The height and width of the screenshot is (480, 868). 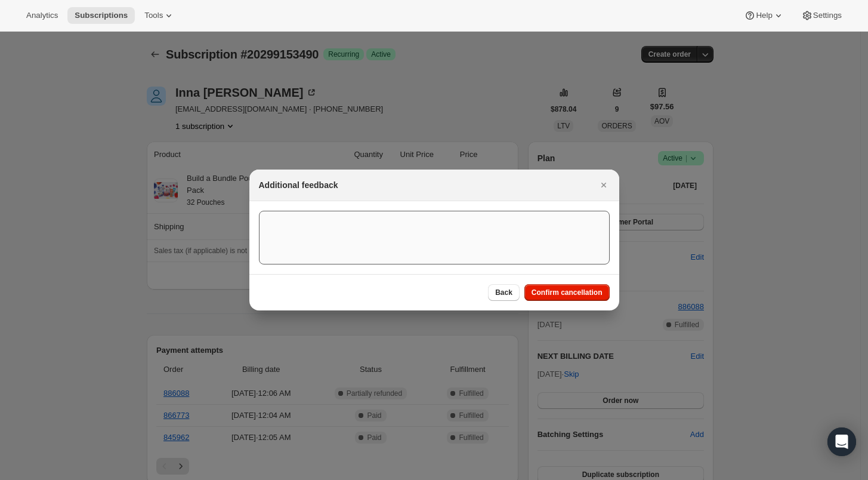 What do you see at coordinates (504, 292) in the screenshot?
I see `button: Back` at bounding box center [504, 292].